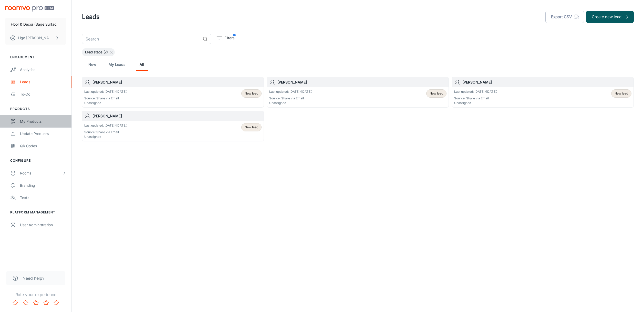 The height and width of the screenshot is (312, 644). Describe the element at coordinates (226, 38) in the screenshot. I see `button: filter` at that location.